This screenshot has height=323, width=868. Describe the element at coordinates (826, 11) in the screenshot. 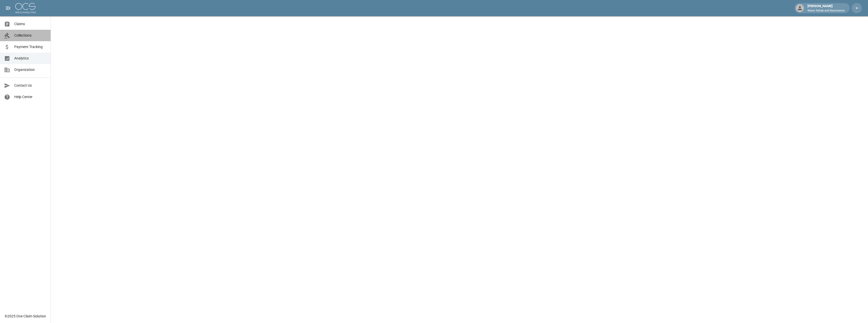

I see `p: Water Rehab and Restoration` at that location.